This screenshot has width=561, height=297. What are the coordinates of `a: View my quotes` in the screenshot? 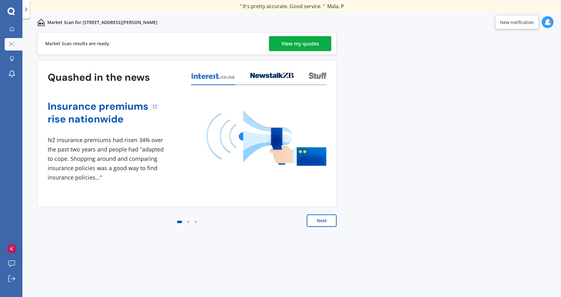 It's located at (300, 44).